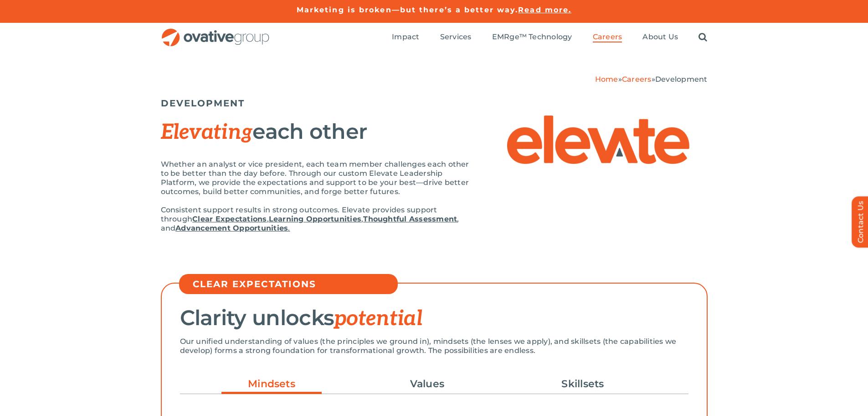  I want to click on nav: Menu, so click(549, 38).